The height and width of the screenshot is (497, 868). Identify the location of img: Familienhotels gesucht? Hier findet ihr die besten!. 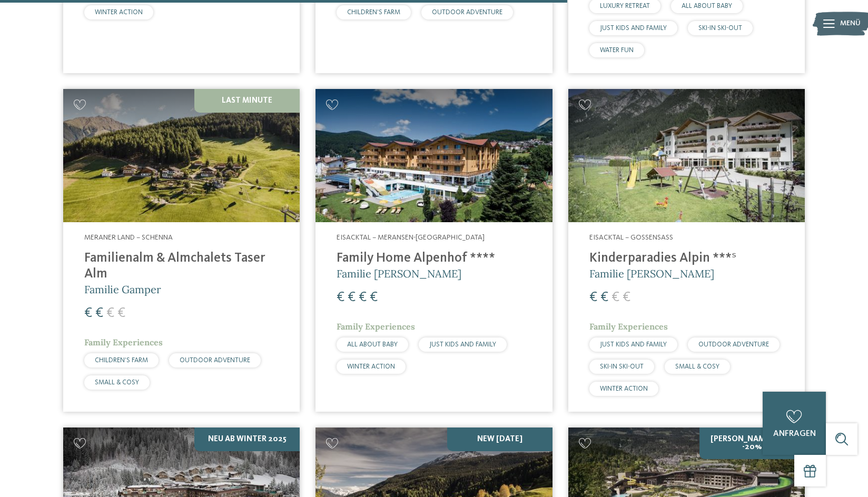
(181, 155).